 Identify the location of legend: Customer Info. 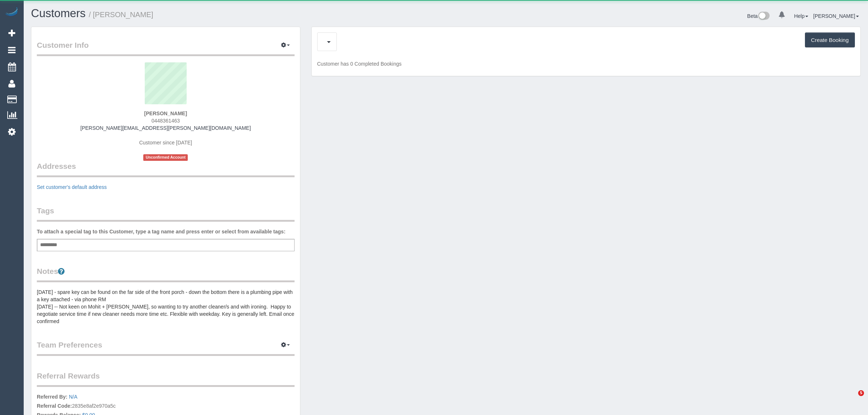
(166, 48).